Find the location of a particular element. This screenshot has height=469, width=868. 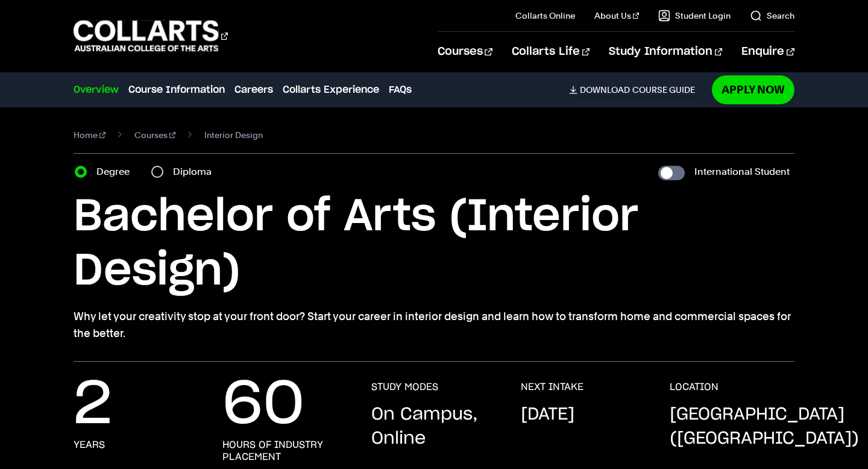

a: Search is located at coordinates (772, 15).